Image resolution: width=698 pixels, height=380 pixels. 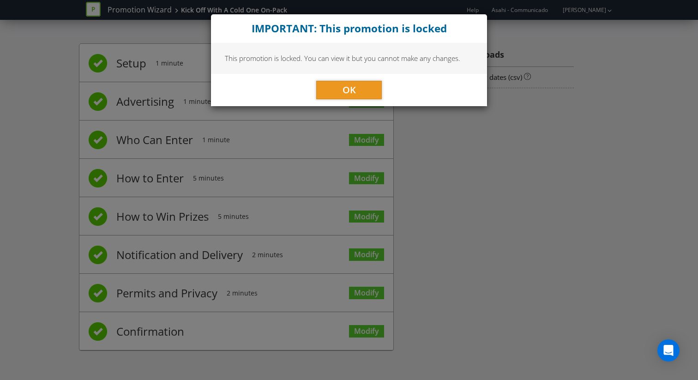 I want to click on div: Close, so click(x=349, y=29).